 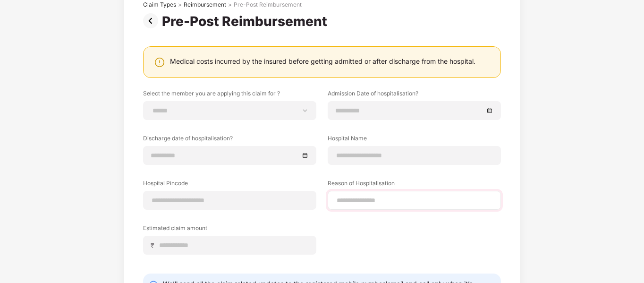 What do you see at coordinates (159, 62) in the screenshot?
I see `img: svg+xml;base64,PHN2ZyBpZD0iV2FybmluZ18tXzI0eDI0IiBkYXRhLW5hbWU9Ildhcm5pbmcgLSAyNHgyNCIgeG1sbnM9Im...` at bounding box center [159, 62].